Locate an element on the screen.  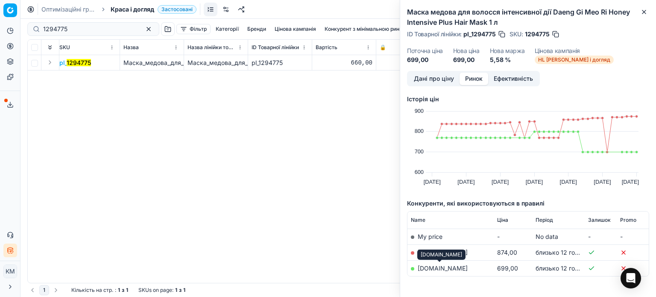
button: Бренди is located at coordinates (257, 29).